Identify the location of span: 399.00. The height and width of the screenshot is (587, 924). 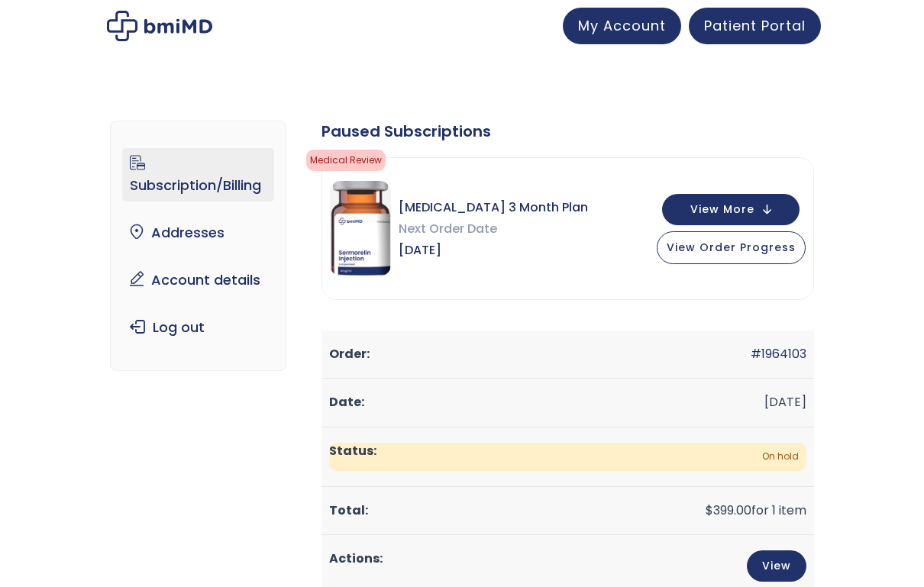
(729, 510).